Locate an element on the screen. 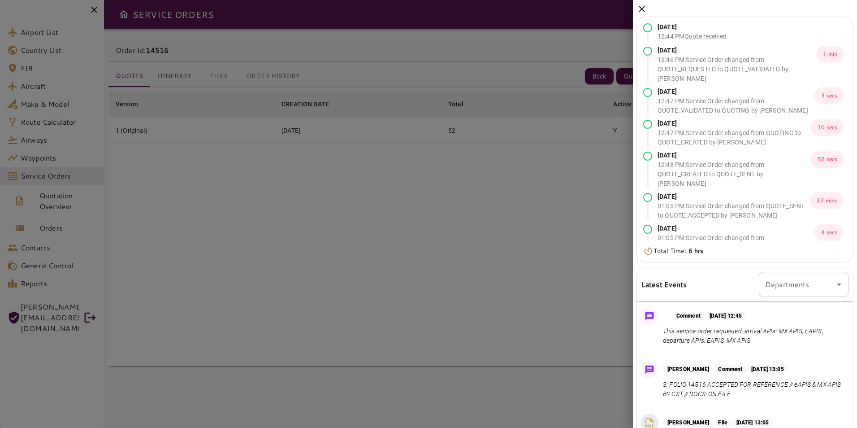 This screenshot has width=857, height=428. p: Total Time: is located at coordinates (678, 251).